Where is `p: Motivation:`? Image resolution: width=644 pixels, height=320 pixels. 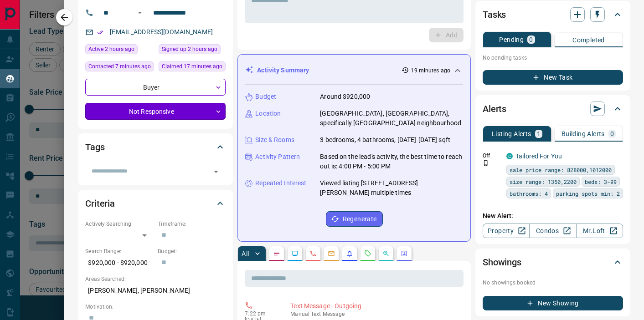 p: Motivation: is located at coordinates (155, 307).